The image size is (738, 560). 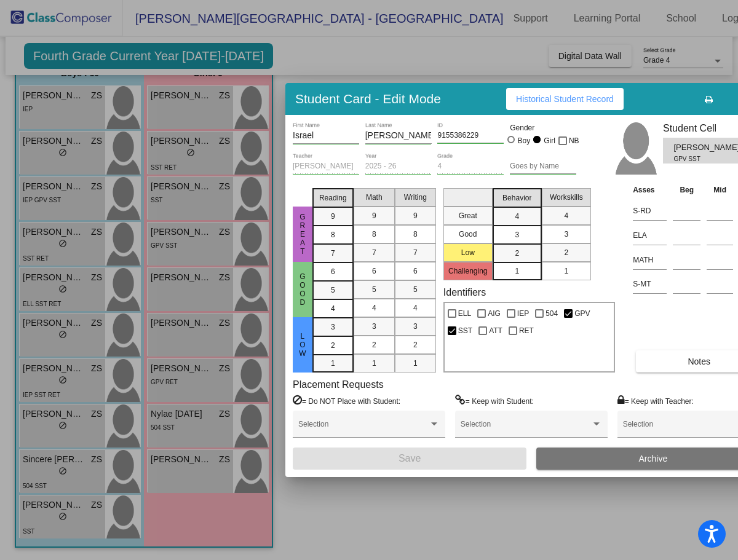 What do you see at coordinates (543, 167) in the screenshot?
I see `input: goes by name` at bounding box center [543, 167].